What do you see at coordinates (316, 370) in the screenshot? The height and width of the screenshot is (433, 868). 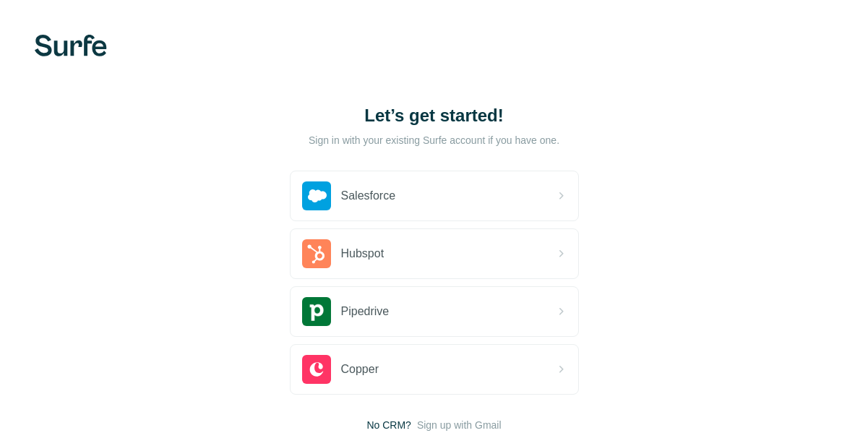 I see `img: copper's logo` at bounding box center [316, 370].